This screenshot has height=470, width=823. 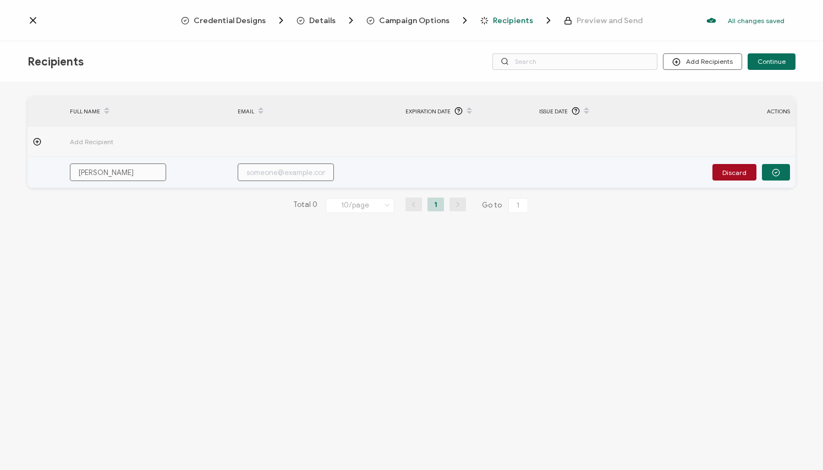 What do you see at coordinates (316, 111) in the screenshot?
I see `div: EMAIL` at bounding box center [316, 111].